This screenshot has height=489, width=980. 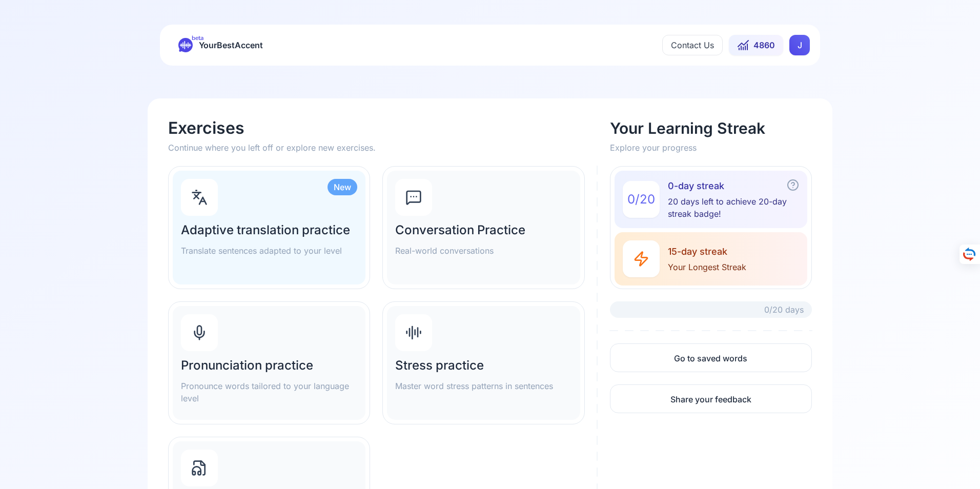 I want to click on a: Go to saved words, so click(x=710, y=358).